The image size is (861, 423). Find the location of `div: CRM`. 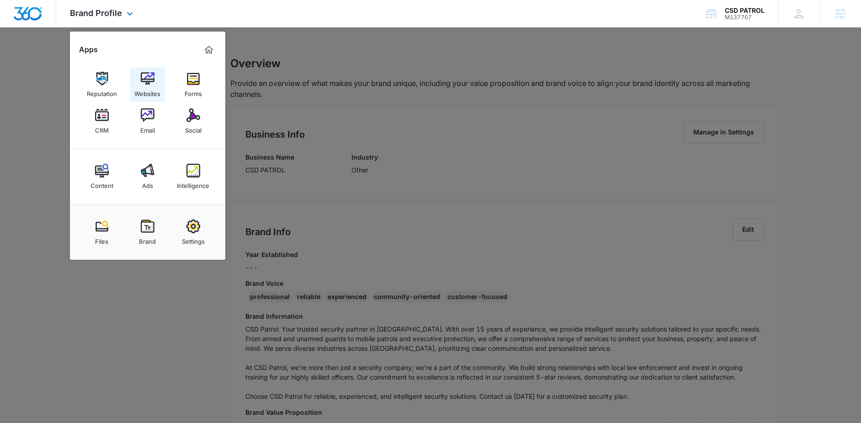

div: CRM is located at coordinates (102, 128).